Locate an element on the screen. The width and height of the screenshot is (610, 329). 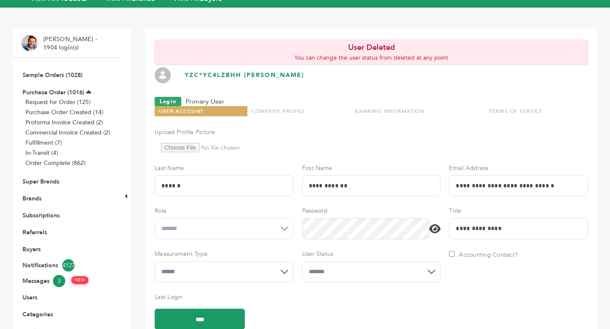
a: Referrals is located at coordinates (35, 232).